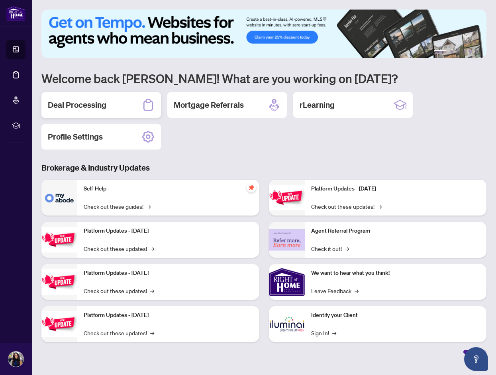  I want to click on img: Self-Help, so click(59, 198).